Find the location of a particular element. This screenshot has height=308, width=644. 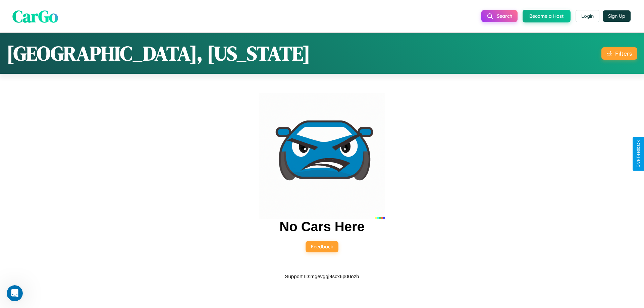

img: car is located at coordinates (322, 156).